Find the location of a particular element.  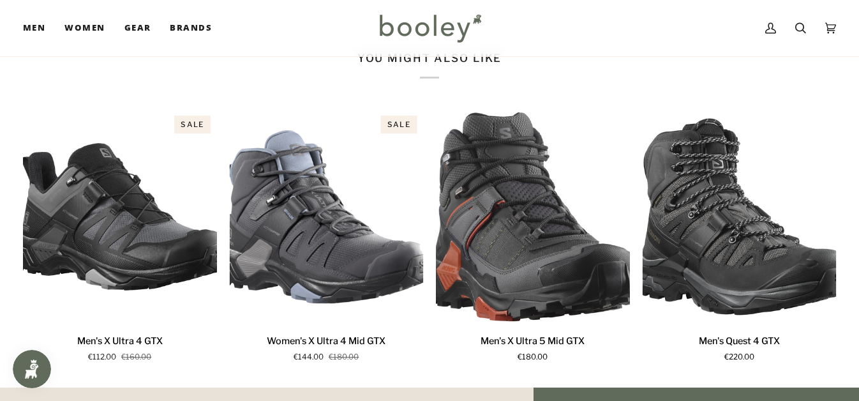

img: Booley is located at coordinates (429, 28).